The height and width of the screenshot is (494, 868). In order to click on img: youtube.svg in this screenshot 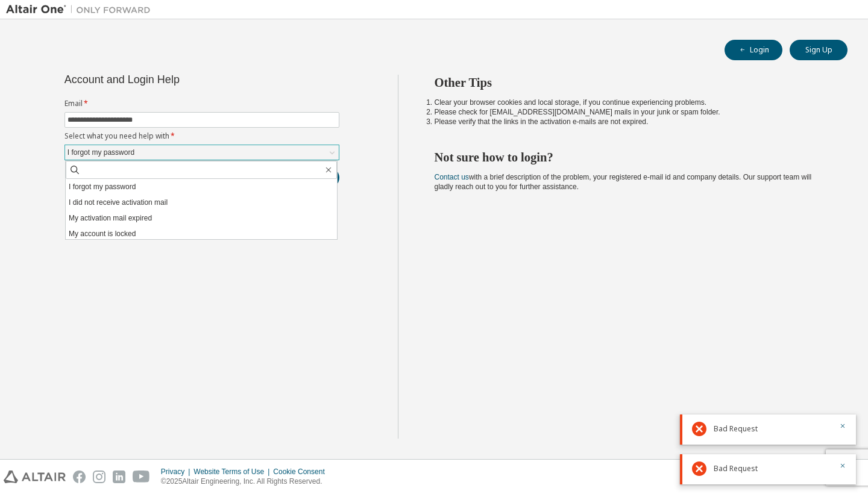, I will do `click(141, 477)`.